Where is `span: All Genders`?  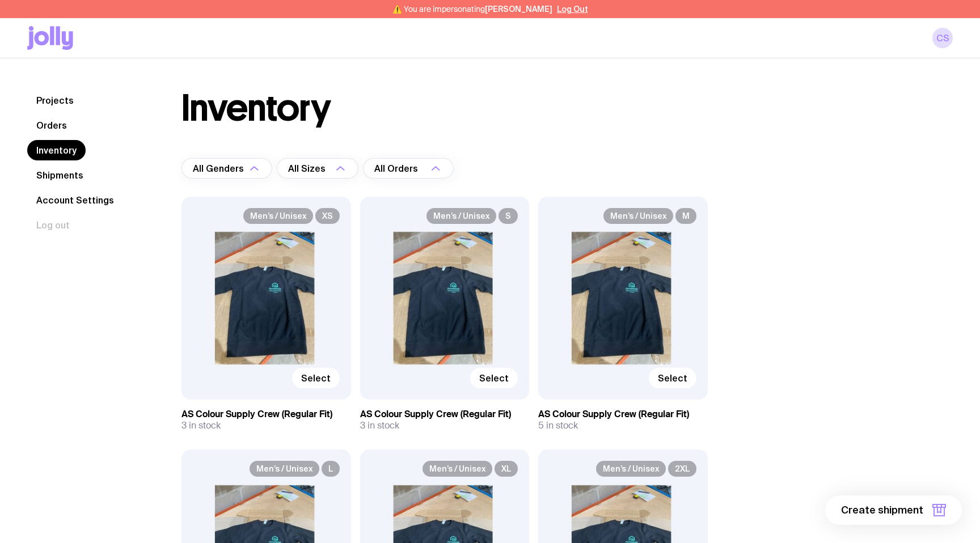
span: All Genders is located at coordinates (219, 168).